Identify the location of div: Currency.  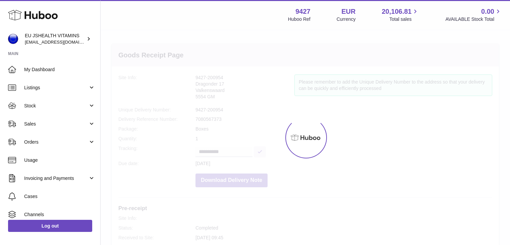
(346, 19).